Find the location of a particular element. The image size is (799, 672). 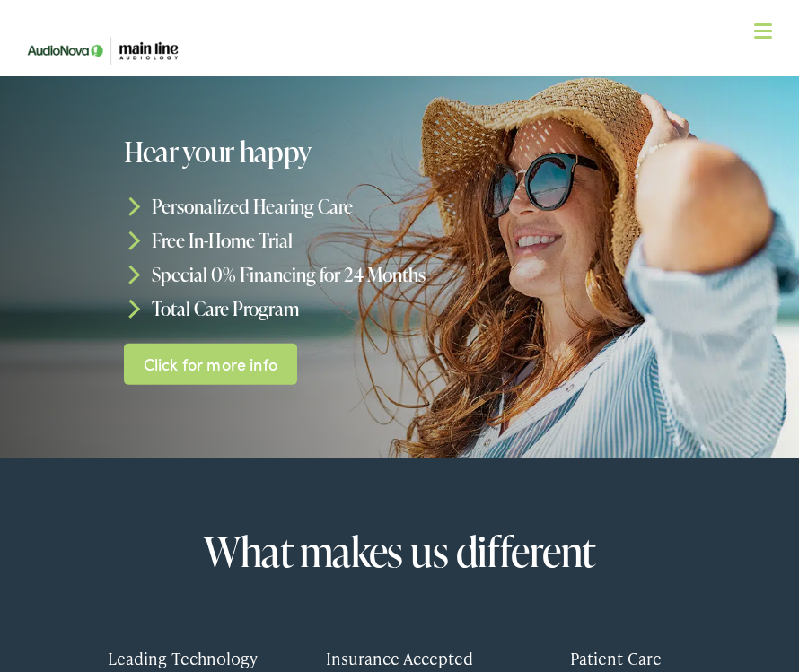

li: Total Care Program is located at coordinates (403, 309).